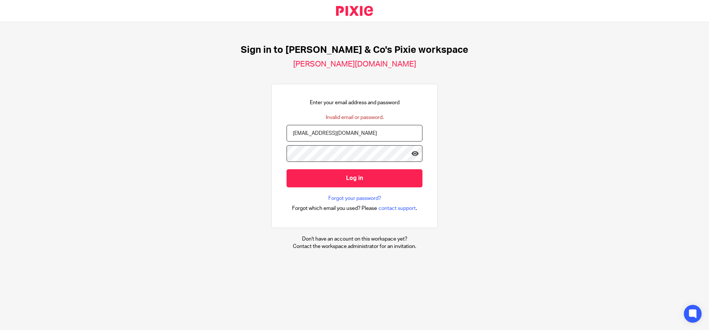 This screenshot has width=709, height=330. What do you see at coordinates (354, 117) in the screenshot?
I see `div: Invalid email or password.` at bounding box center [354, 117].